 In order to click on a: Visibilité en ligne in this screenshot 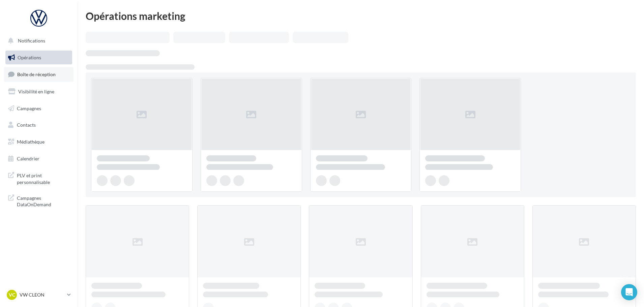, I will do `click(38, 92)`.